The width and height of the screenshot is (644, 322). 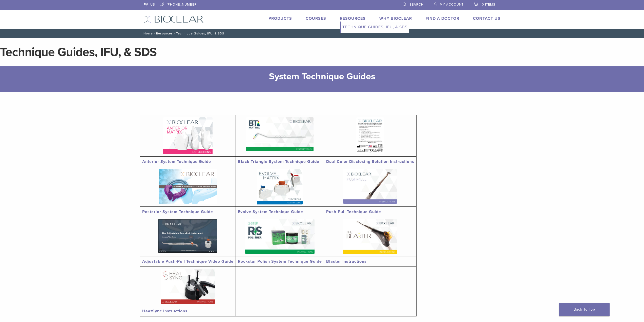 I want to click on nav: Technique Guides, IFU, & SDS, so click(x=322, y=33).